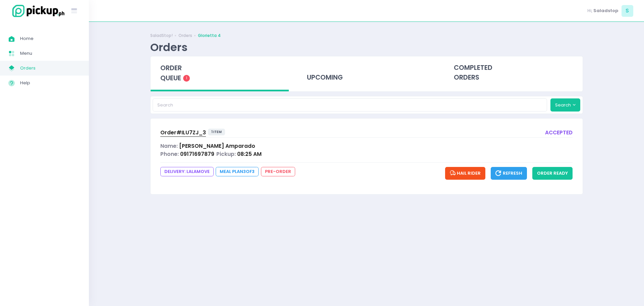 The height and width of the screenshot is (306, 644). What do you see at coordinates (169, 47) in the screenshot?
I see `div: Orders` at bounding box center [169, 47].